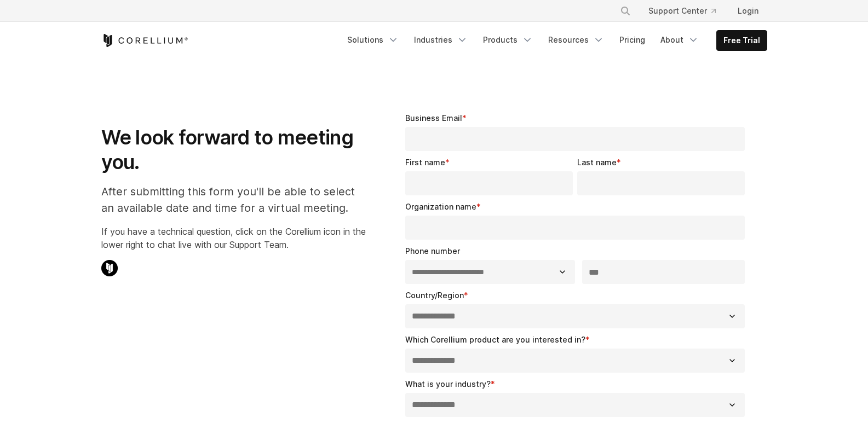  What do you see at coordinates (433, 118) in the screenshot?
I see `span: Business Email` at bounding box center [433, 118].